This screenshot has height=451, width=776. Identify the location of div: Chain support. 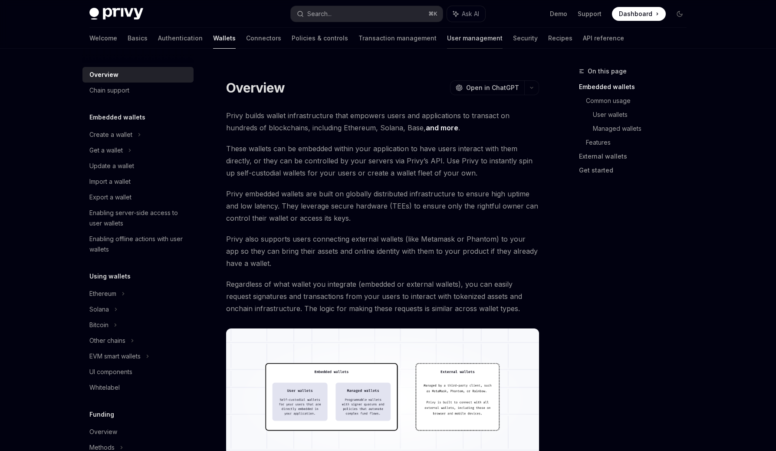
(109, 90).